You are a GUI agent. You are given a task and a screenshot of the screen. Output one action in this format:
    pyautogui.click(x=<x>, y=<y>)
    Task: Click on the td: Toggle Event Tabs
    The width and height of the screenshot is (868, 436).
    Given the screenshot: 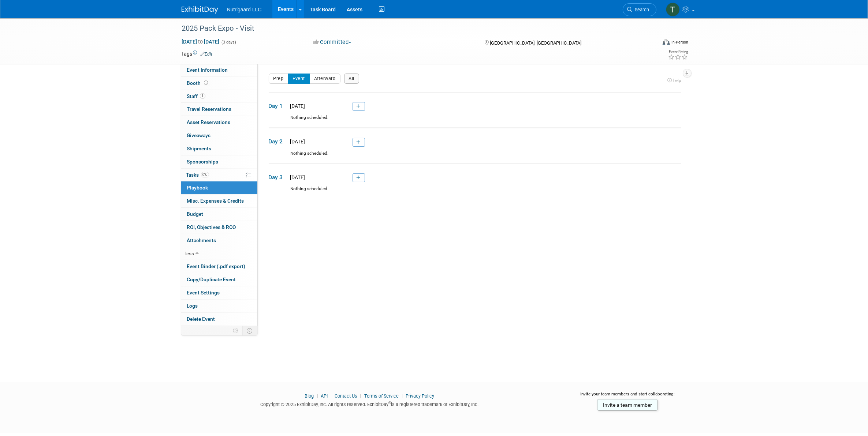 What is the action you would take?
    pyautogui.click(x=249, y=331)
    